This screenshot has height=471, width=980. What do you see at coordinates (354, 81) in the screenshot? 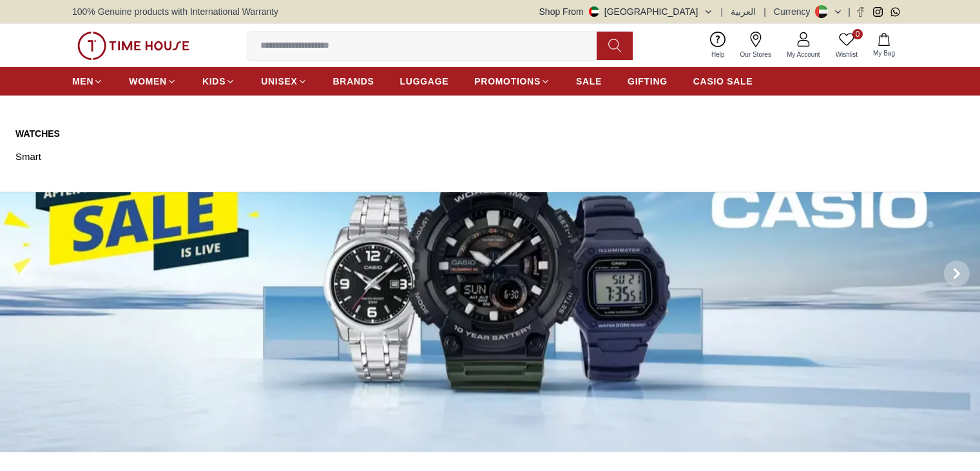
I see `span: BRANDS` at bounding box center [354, 81].